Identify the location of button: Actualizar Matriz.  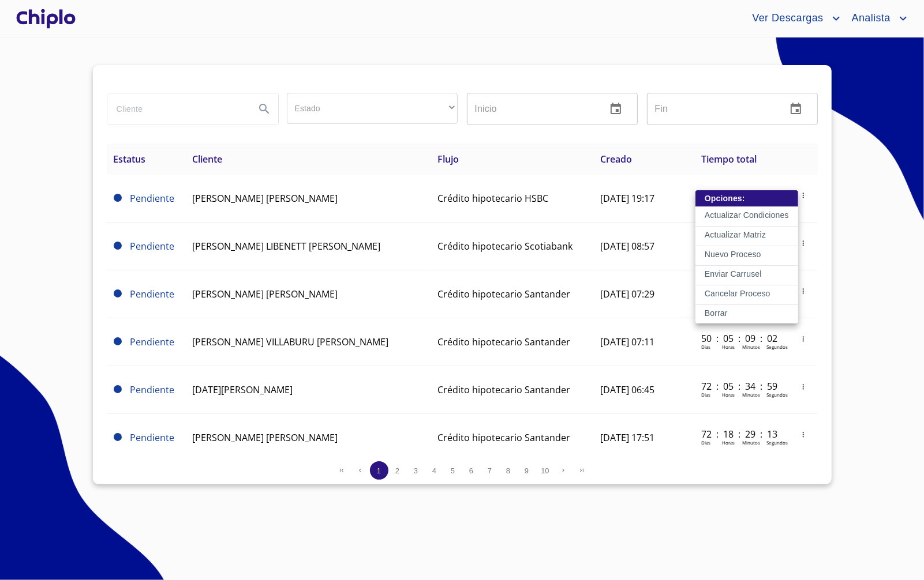
(747, 237).